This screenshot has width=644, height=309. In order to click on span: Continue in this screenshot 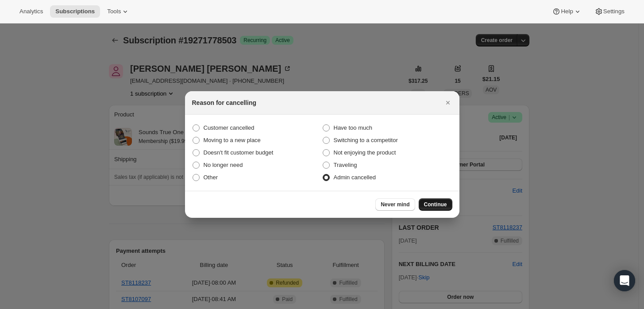, I will do `click(435, 204)`.